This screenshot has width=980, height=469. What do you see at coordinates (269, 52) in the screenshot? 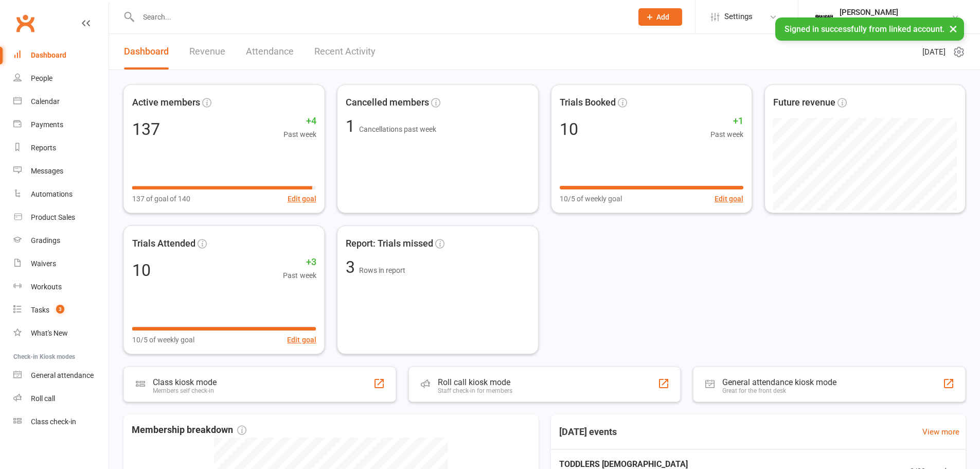
I see `a: Attendance` at bounding box center [269, 52].